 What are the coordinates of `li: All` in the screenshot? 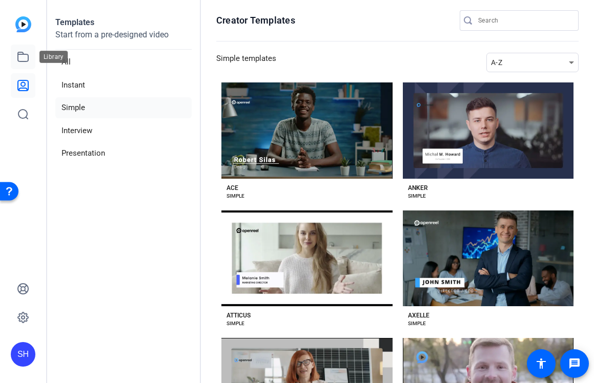 It's located at (124, 62).